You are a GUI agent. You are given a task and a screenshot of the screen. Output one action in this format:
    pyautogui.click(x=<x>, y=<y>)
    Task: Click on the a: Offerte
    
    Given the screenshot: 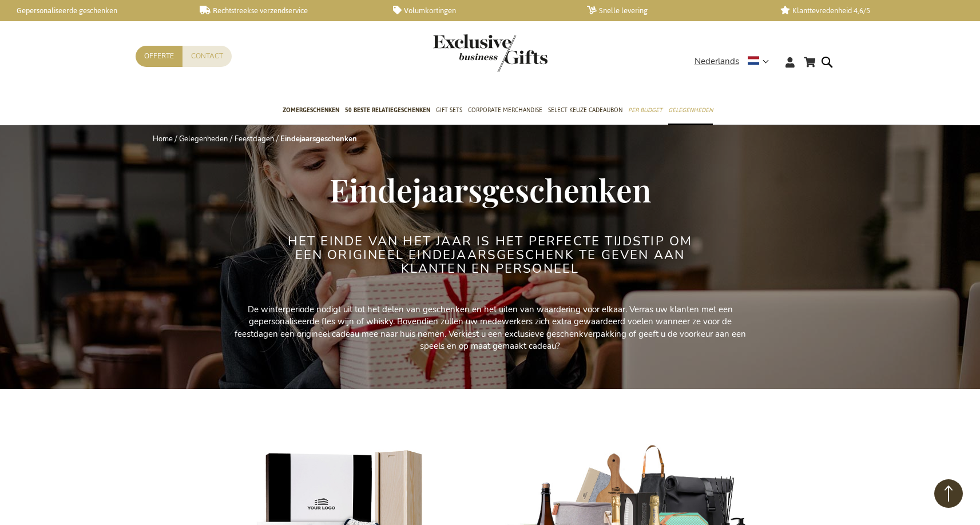 What is the action you would take?
    pyautogui.click(x=159, y=56)
    